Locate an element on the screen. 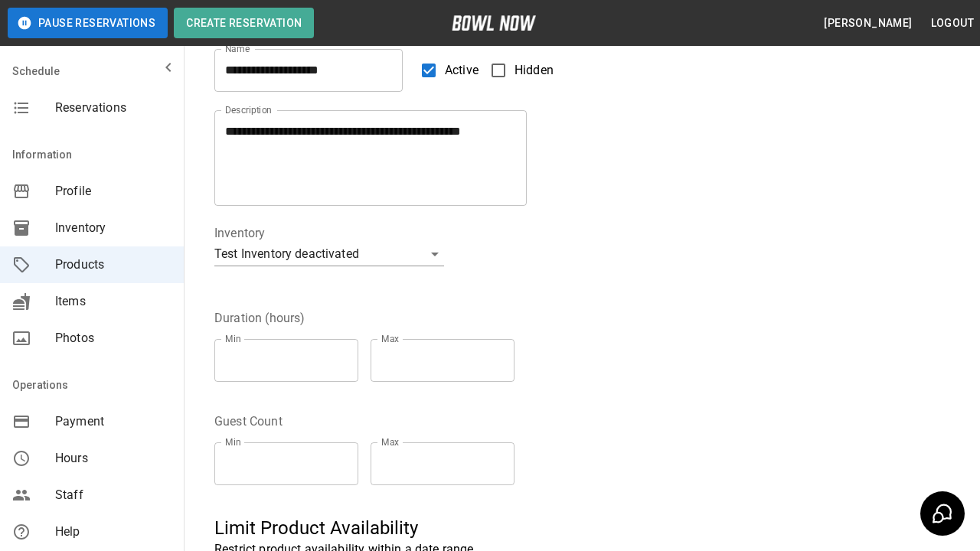 The height and width of the screenshot is (551, 980). span: Photos is located at coordinates (113, 338).